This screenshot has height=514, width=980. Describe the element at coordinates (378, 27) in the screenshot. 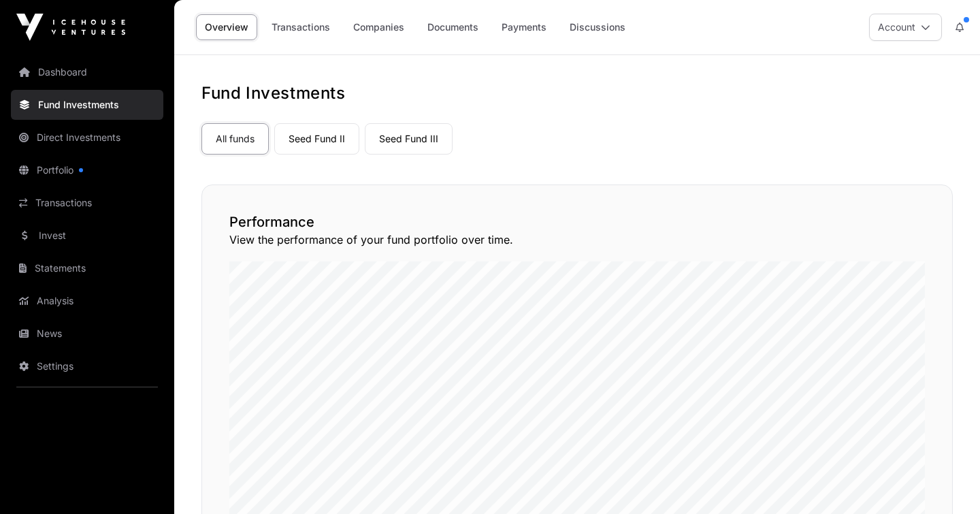

I see `a: Companies` at that location.